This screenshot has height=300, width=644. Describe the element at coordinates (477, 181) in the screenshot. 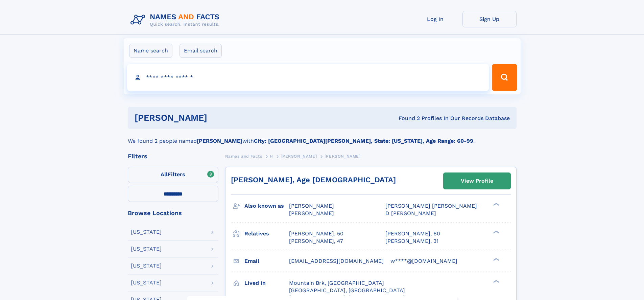

I see `div: View Profile` at that location.